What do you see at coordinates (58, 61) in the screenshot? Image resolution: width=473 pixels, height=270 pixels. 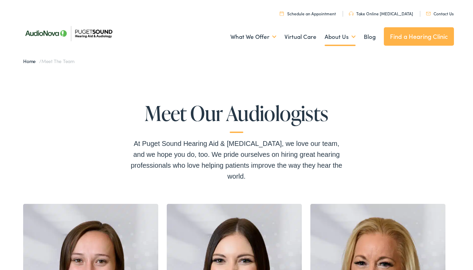 I see `span: Meet the Team` at bounding box center [58, 61].